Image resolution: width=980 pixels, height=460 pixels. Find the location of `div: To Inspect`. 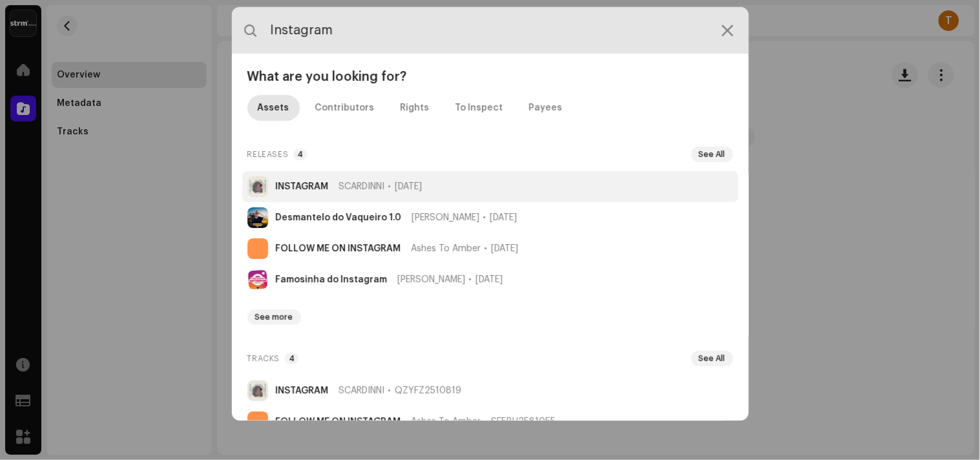

div: To Inspect is located at coordinates (479, 108).